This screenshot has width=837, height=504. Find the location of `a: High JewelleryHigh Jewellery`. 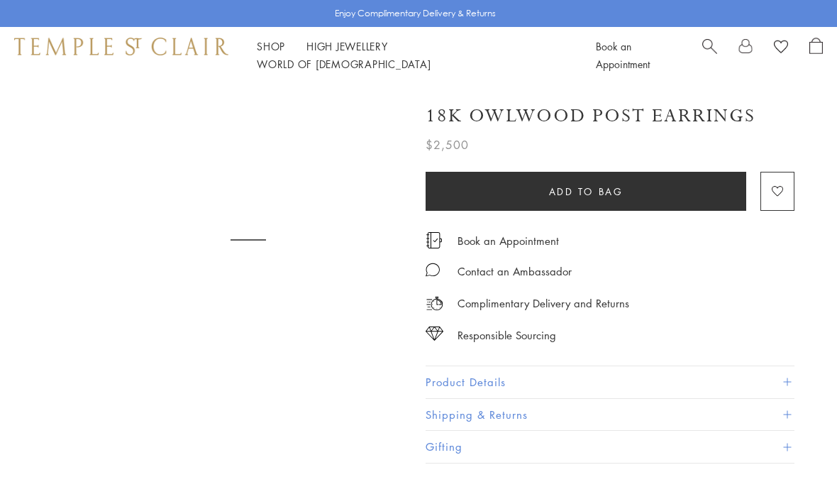

a: High JewelleryHigh Jewellery is located at coordinates (347, 46).